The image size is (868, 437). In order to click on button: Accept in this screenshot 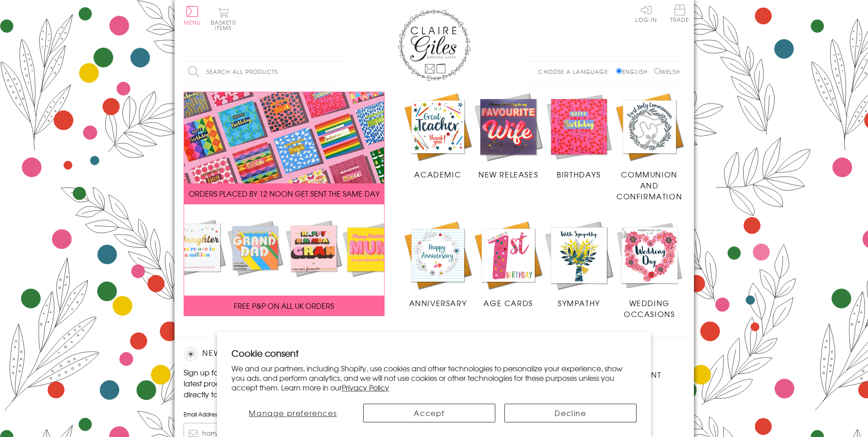, I will do `click(430, 413)`.